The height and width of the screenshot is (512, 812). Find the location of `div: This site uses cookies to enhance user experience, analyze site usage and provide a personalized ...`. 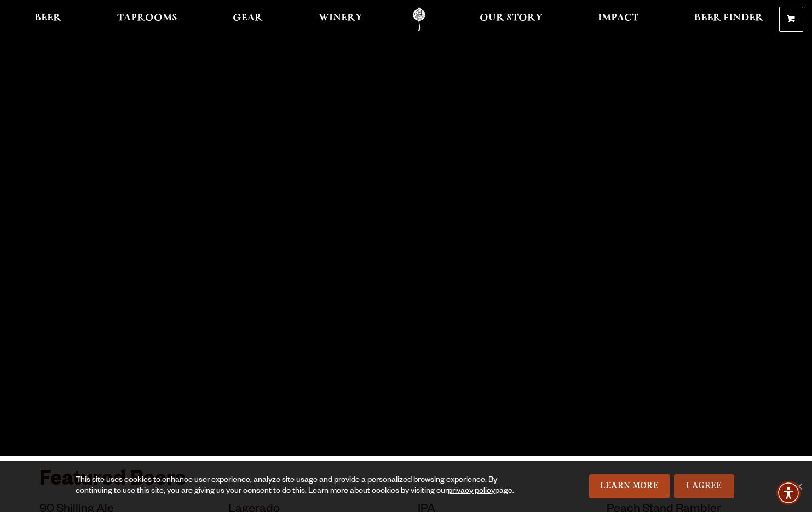

div: This site uses cookies to enhance user experience, analyze site usage and provide a personalized ... is located at coordinates (303, 486).